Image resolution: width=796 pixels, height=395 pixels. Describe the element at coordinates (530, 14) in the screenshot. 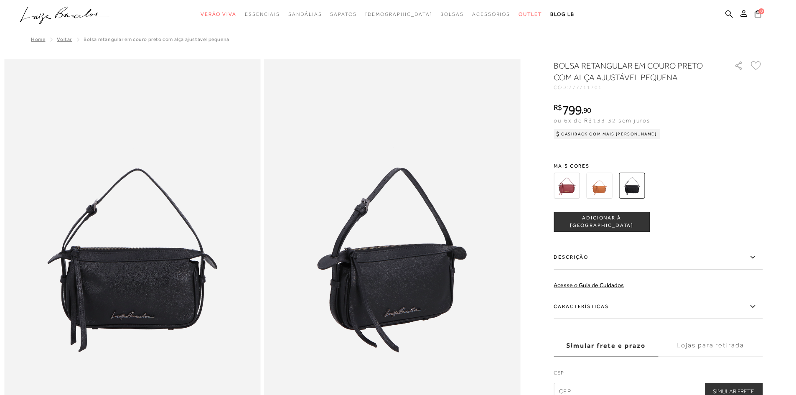

I see `span: Outlet` at that location.